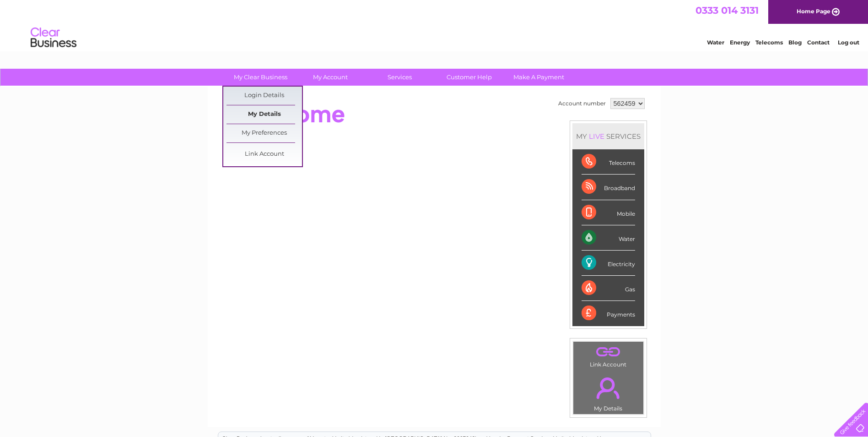  I want to click on div: Water, so click(608, 238).